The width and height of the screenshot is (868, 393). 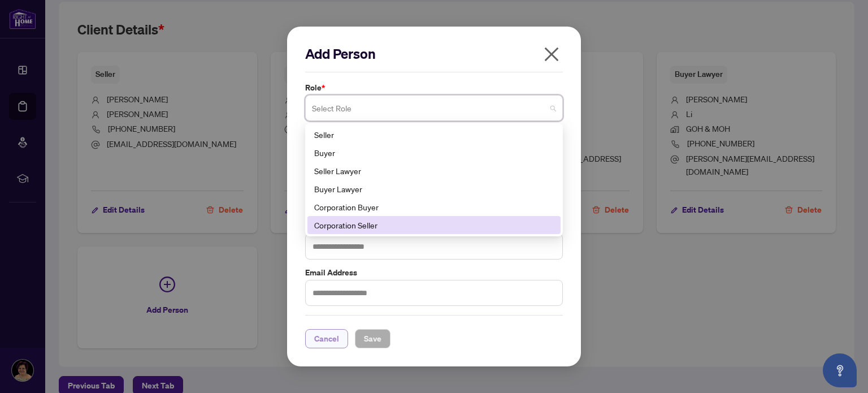 I want to click on h2: Add Person, so click(x=434, y=54).